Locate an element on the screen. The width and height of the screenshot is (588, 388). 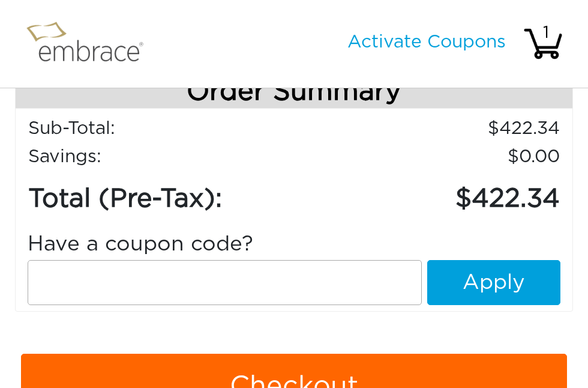
div: 1 is located at coordinates (546, 33).